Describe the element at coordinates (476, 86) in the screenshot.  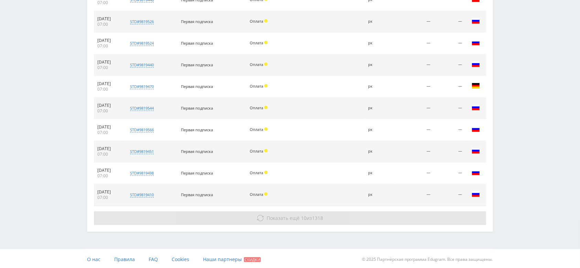
I see `img: deu.png` at that location.